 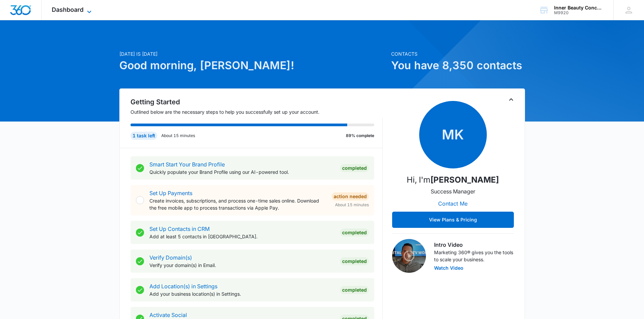 I want to click on p: Marketing 360® gives you the tools to scale your business., so click(x=474, y=256).